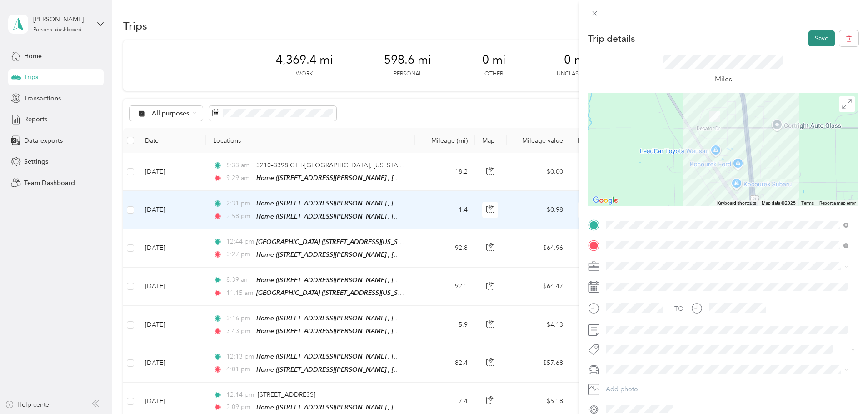  What do you see at coordinates (807, 203) in the screenshot?
I see `a: Terms (opens in new tab)` at bounding box center [807, 203].